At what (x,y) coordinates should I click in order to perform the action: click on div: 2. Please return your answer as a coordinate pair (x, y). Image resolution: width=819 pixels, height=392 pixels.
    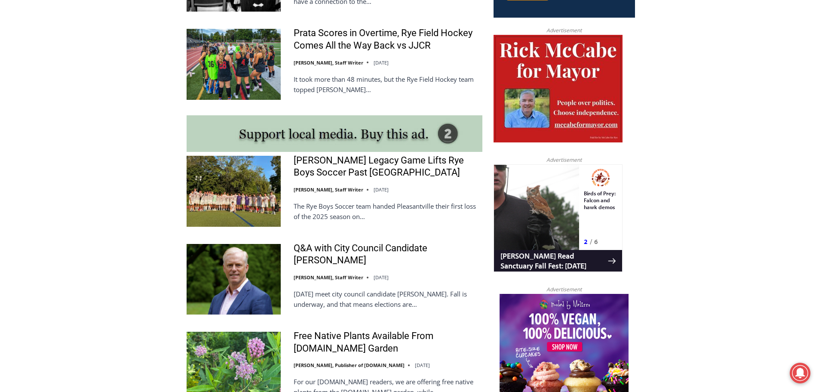
    Looking at the image, I should click on (92, 77).